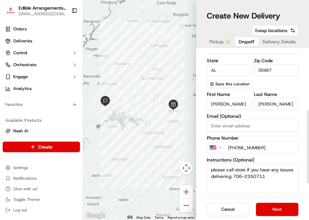 The image size is (309, 220). I want to click on label: State, so click(229, 61).